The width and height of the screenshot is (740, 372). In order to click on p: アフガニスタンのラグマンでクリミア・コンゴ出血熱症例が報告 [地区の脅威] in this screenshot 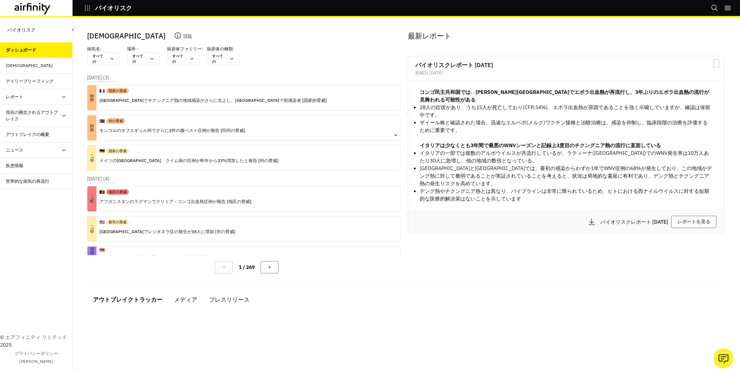, I will do `click(175, 202)`.